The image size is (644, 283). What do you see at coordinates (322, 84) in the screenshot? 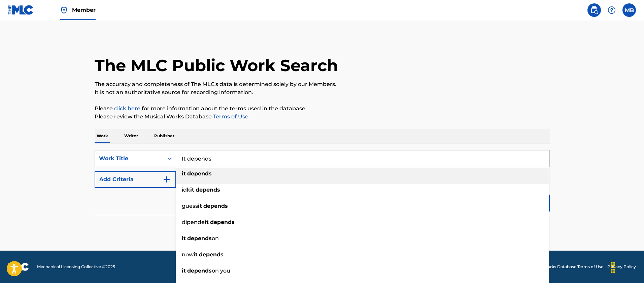
I see `p: The accuracy and completeness of The MLC's data is determined solely by our Members.` at bounding box center [322, 84].